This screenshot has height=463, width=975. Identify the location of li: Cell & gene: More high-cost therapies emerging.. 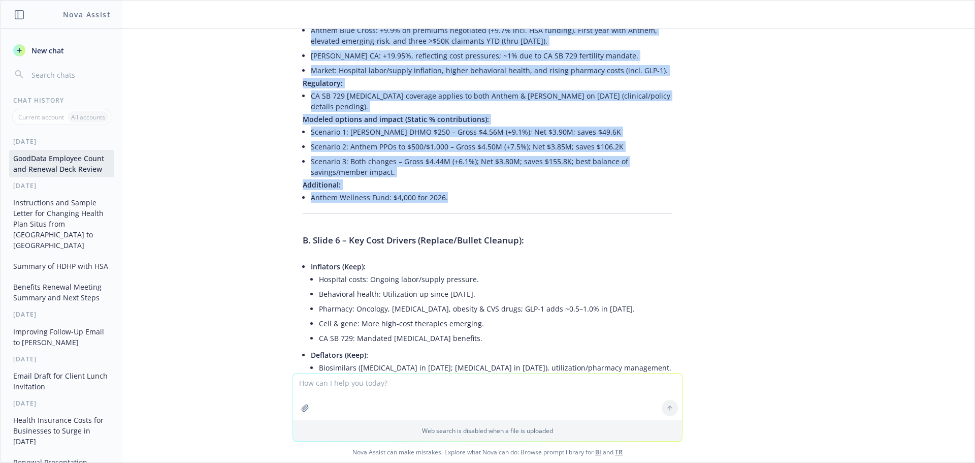
(496, 323).